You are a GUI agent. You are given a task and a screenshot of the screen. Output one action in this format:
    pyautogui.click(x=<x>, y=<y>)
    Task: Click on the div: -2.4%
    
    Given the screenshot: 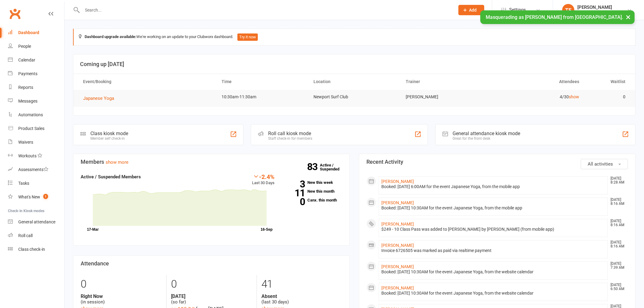 What is the action you would take?
    pyautogui.click(x=263, y=177)
    